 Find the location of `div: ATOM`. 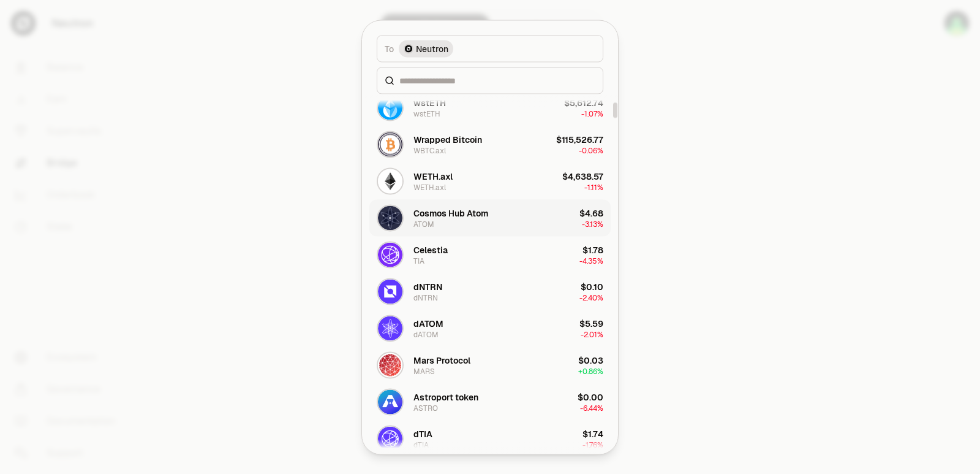

div: ATOM is located at coordinates (424, 223).